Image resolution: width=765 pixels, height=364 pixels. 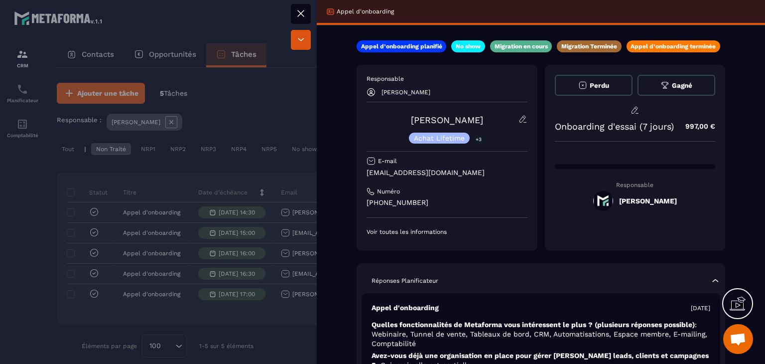 I want to click on span: Perdu, so click(x=599, y=85).